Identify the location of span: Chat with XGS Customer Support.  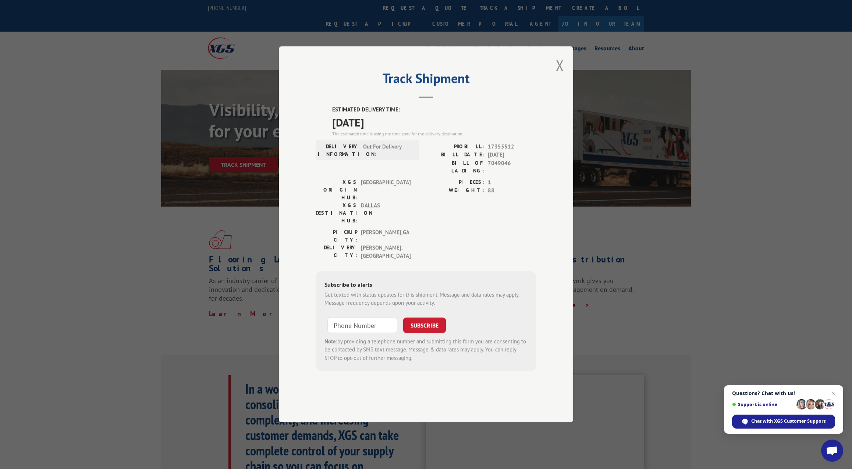
(788, 422).